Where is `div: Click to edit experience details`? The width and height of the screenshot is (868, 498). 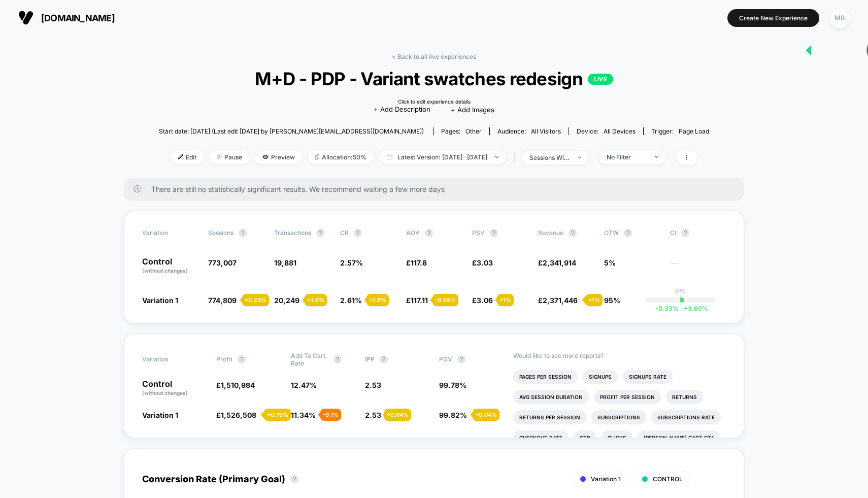
div: Click to edit experience details is located at coordinates (434, 101).